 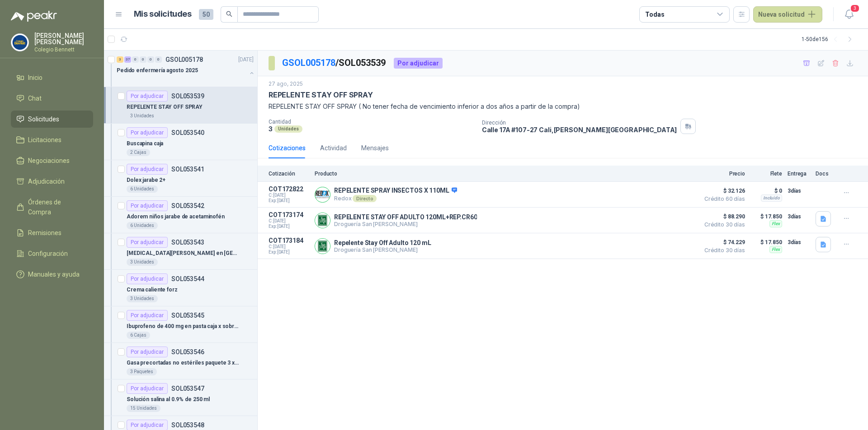 What do you see at coordinates (722, 191) in the screenshot?
I see `span: $ 32.126` at bounding box center [722, 191].